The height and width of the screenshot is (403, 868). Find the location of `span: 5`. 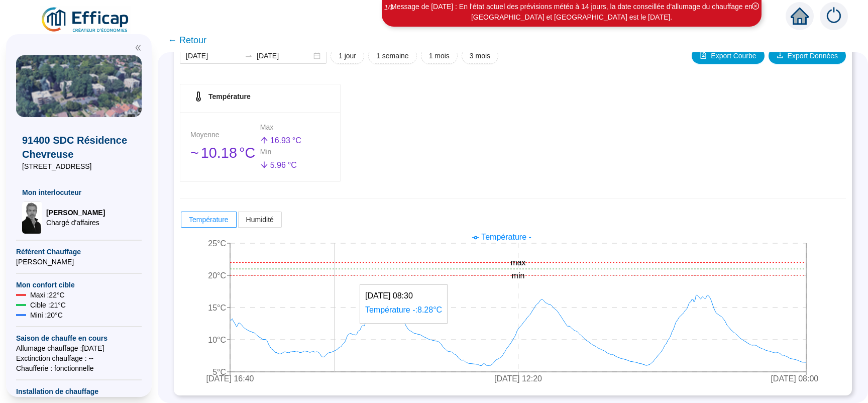

span: 5 is located at coordinates (272, 165).